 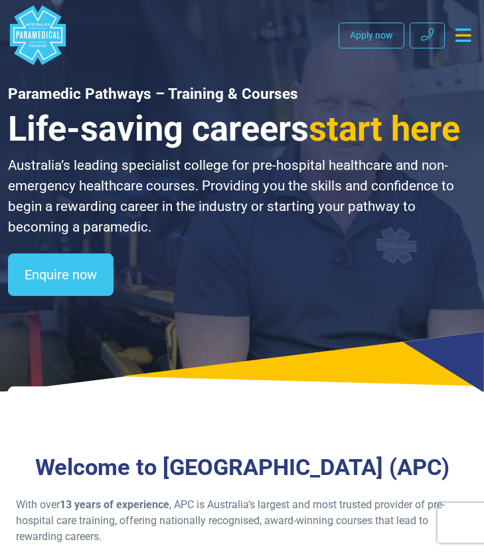 What do you see at coordinates (241, 521) in the screenshot?
I see `p: With over , APC is Australia’s largest and most trusted provider of pre-hospital care training, o...` at bounding box center [241, 521].